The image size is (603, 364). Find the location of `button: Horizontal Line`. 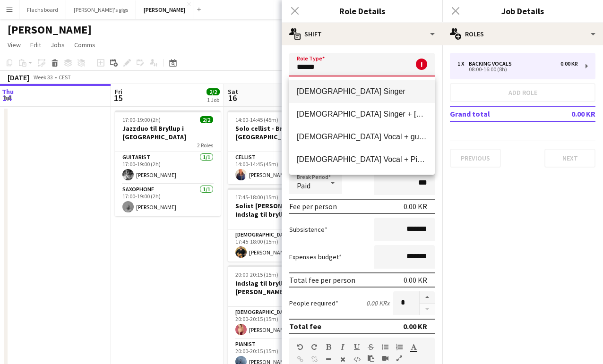

button: Horizontal Line is located at coordinates (329, 360).